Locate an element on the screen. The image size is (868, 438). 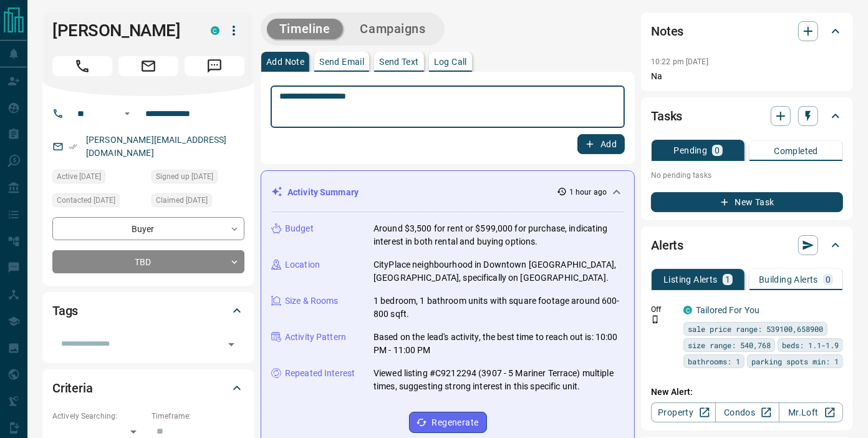
div: Tags is located at coordinates (149, 311).